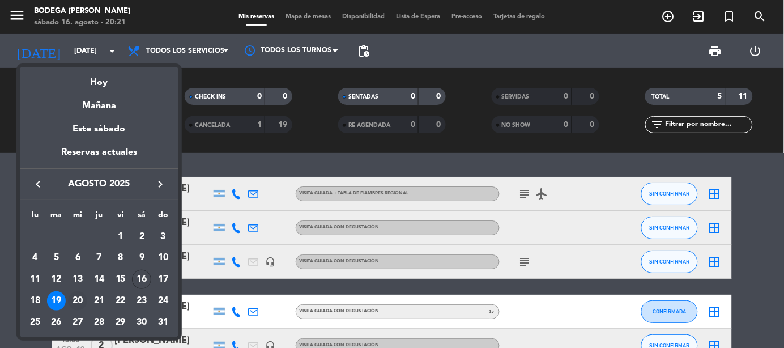 The width and height of the screenshot is (784, 348). What do you see at coordinates (57, 301) in the screenshot?
I see `div: 19` at bounding box center [57, 301].